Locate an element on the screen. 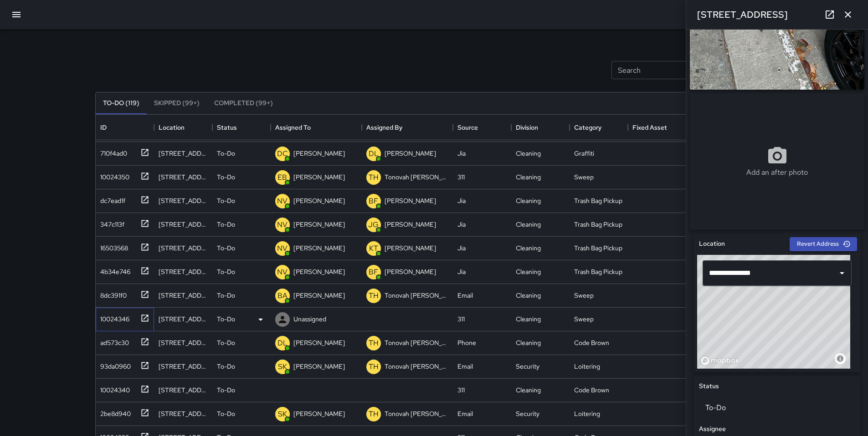  div: Graffiti is located at coordinates (584, 154).